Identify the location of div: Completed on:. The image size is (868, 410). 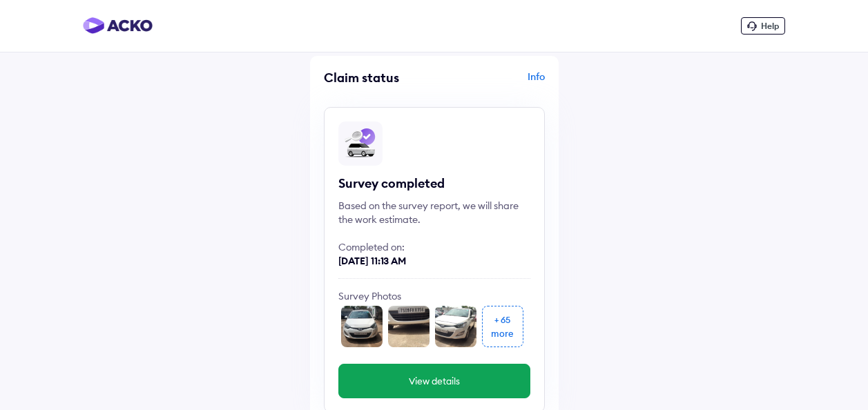
(434, 248).